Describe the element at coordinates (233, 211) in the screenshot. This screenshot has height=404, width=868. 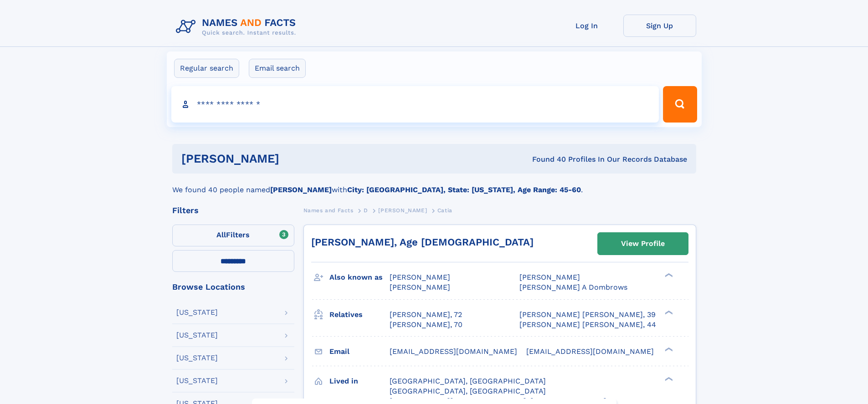
I see `div: Filters` at that location.